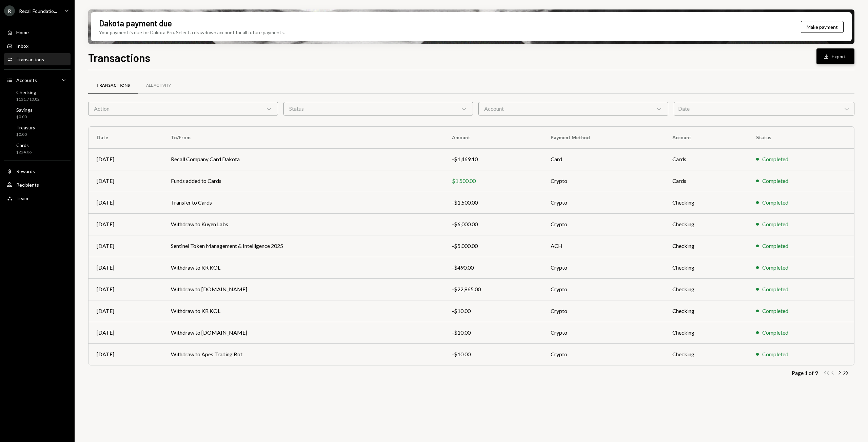  What do you see at coordinates (158, 86) in the screenshot?
I see `a: All Activity` at bounding box center [158, 86].